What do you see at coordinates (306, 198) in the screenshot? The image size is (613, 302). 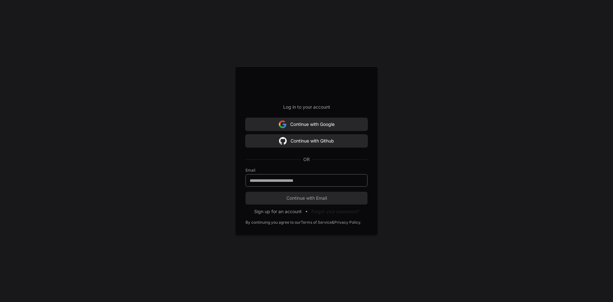 I see `span: Continue with Email` at bounding box center [306, 198].